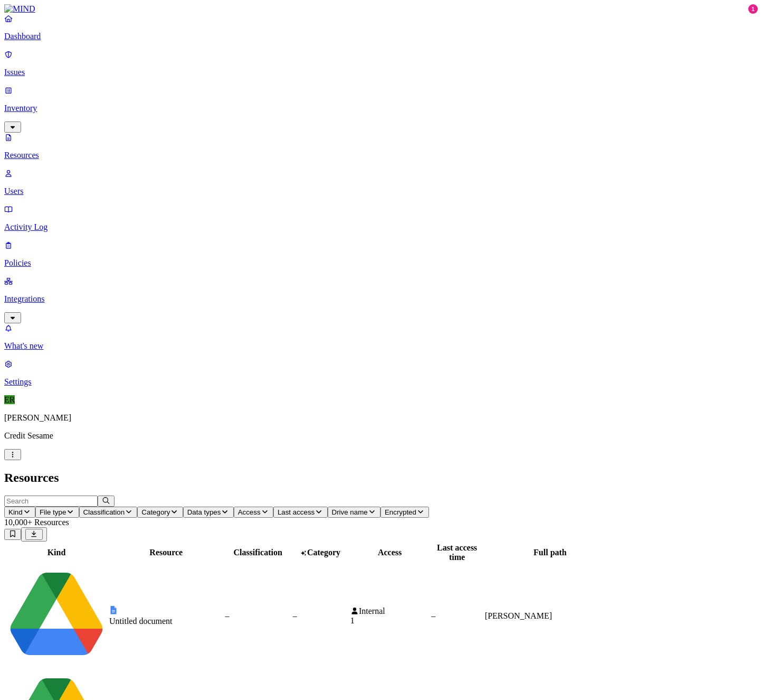  What do you see at coordinates (550, 552) in the screenshot?
I see `div: Full path` at bounding box center [550, 552].